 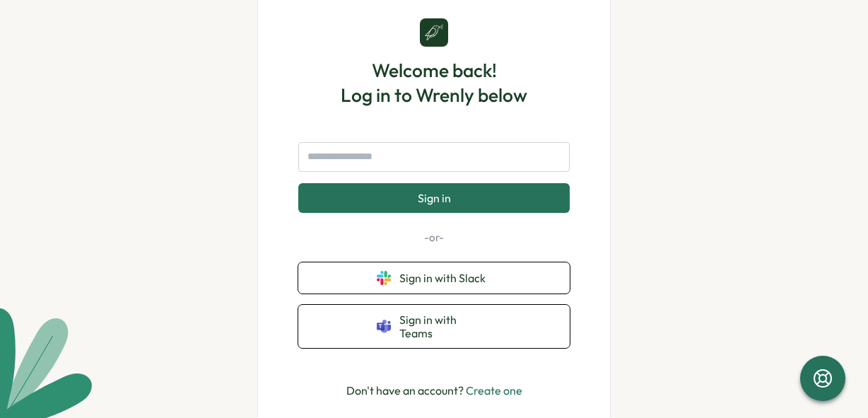 What do you see at coordinates (434, 198) in the screenshot?
I see `button: Sign in` at bounding box center [434, 198].